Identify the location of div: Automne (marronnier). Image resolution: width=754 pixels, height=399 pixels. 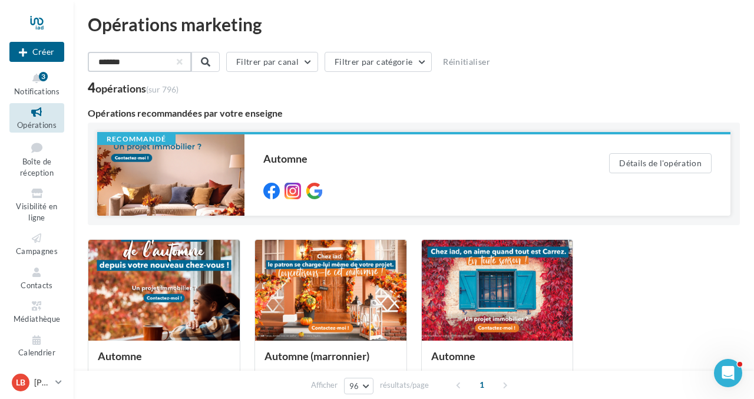
(330, 362).